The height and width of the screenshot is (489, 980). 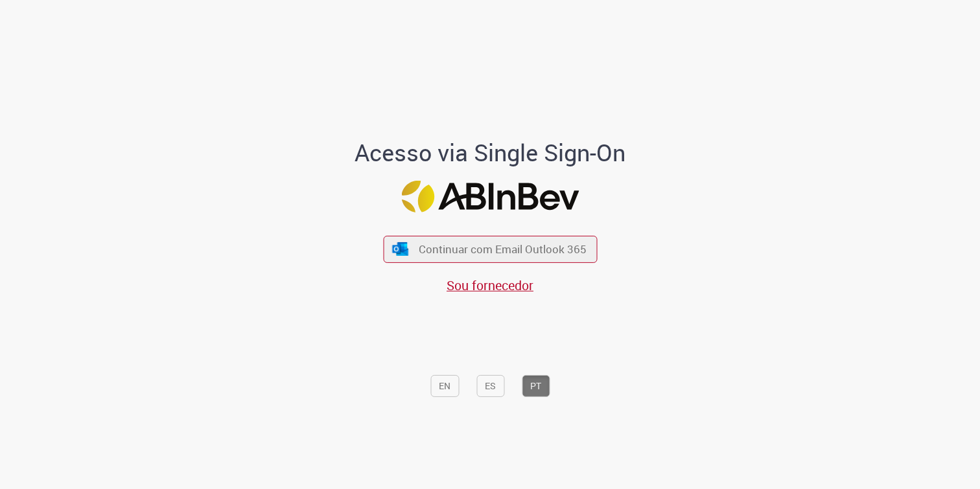 What do you see at coordinates (490, 153) in the screenshot?
I see `h1: Acesso via Single Sign-On` at bounding box center [490, 153].